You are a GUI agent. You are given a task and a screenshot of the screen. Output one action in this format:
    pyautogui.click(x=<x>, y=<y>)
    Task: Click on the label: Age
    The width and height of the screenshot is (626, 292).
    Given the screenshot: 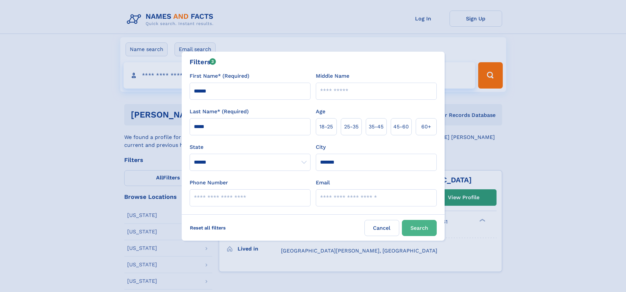 What is the action you would take?
    pyautogui.click(x=321, y=111)
    